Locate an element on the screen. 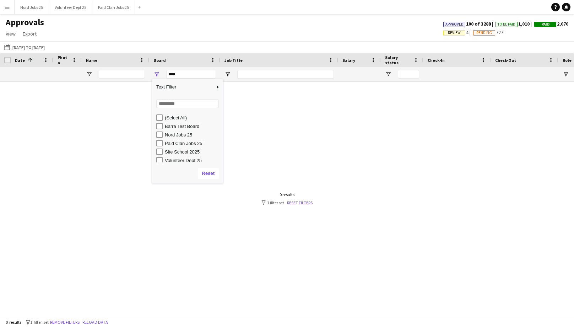 The image size is (574, 328). span: Name is located at coordinates (92, 60).